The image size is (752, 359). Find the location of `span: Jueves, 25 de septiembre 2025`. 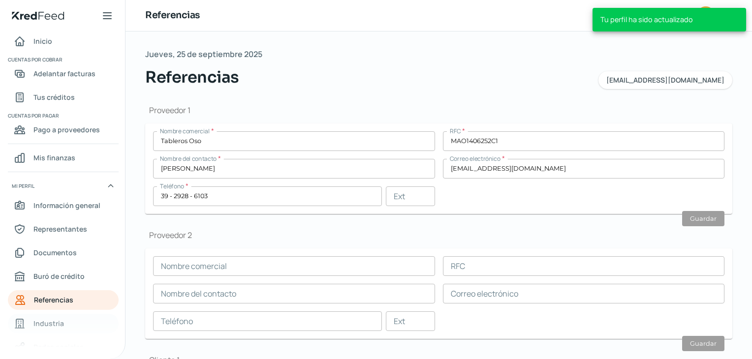

span: Jueves, 25 de septiembre 2025 is located at coordinates (204, 54).